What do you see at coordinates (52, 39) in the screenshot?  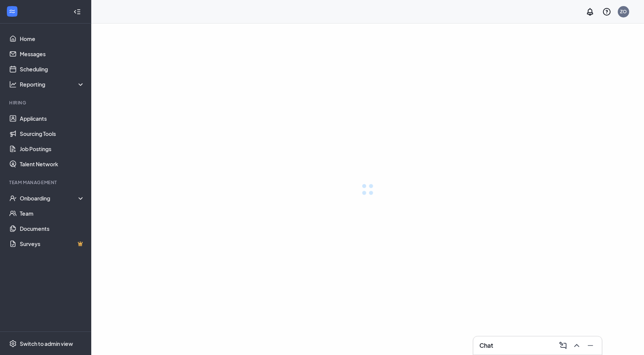 I see `a: Home` at bounding box center [52, 39].